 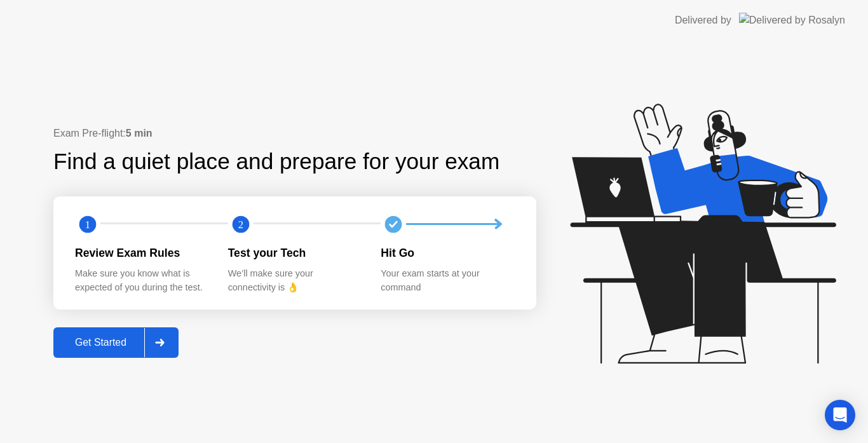 I want to click on img: Delivered by Rosalyn, so click(x=792, y=20).